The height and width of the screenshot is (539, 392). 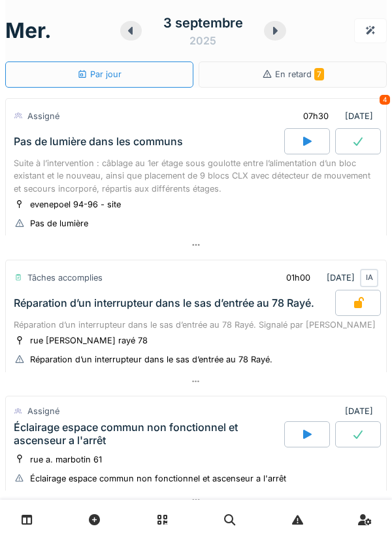 What do you see at coordinates (203, 23) in the screenshot?
I see `div: 3 septembre` at bounding box center [203, 23].